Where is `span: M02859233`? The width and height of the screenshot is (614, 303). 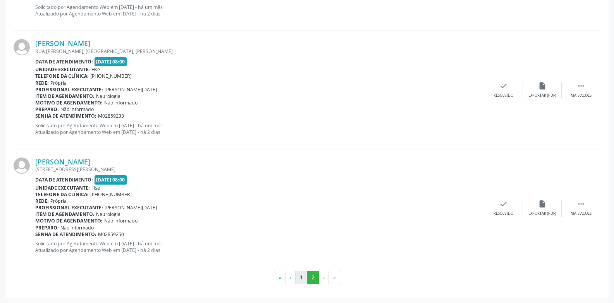 span: M02859233 is located at coordinates (111, 116).